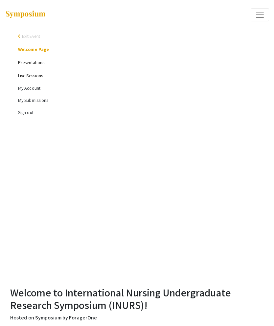 The height and width of the screenshot is (326, 274). What do you see at coordinates (31, 76) in the screenshot?
I see `a: Live Sessions` at bounding box center [31, 76].